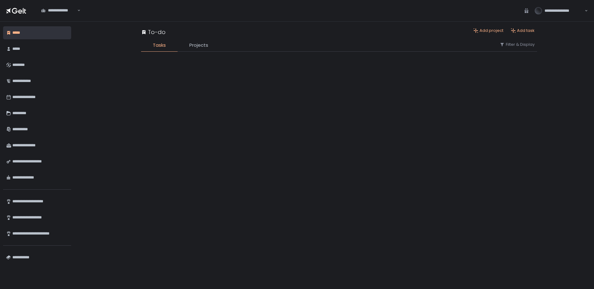 The image size is (594, 289). What do you see at coordinates (159, 45) in the screenshot?
I see `span: Tasks` at bounding box center [159, 45].